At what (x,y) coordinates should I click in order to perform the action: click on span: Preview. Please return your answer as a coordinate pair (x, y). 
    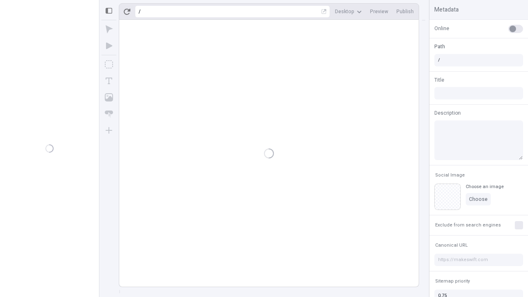
    Looking at the image, I should click on (379, 12).